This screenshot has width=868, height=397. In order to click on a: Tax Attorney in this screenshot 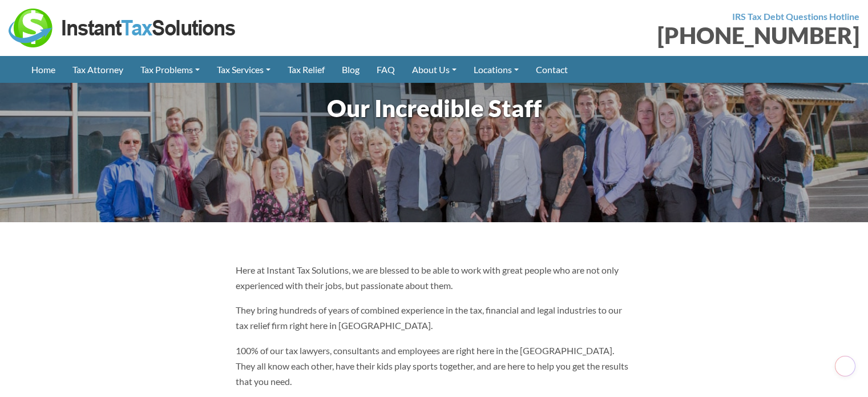, I will do `click(98, 69)`.